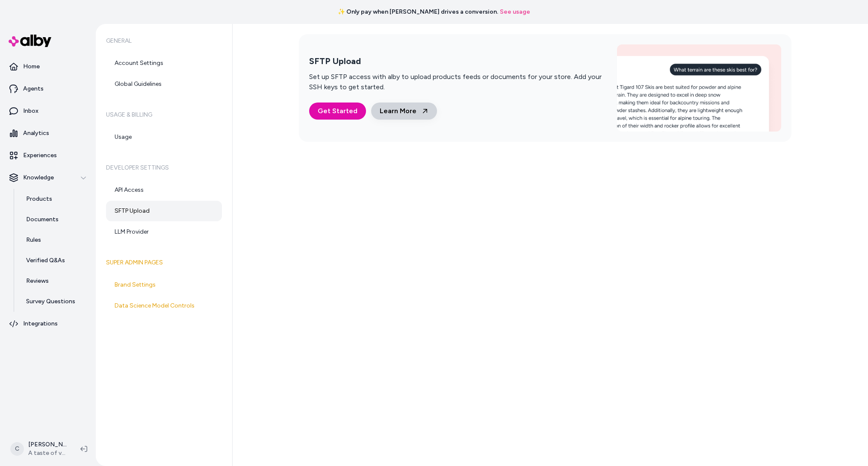  What do you see at coordinates (33, 240) in the screenshot?
I see `p: Rules` at bounding box center [33, 240].